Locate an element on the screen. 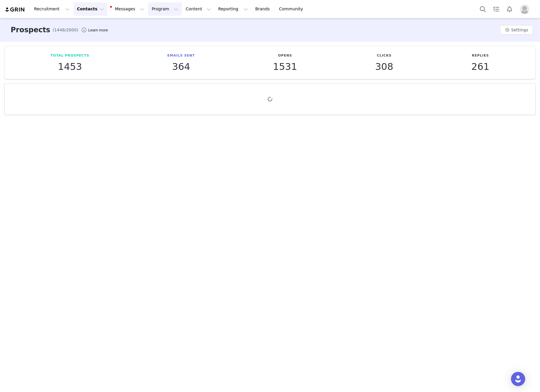 This screenshot has height=392, width=540. div: Tooltip anchor is located at coordinates (98, 30).